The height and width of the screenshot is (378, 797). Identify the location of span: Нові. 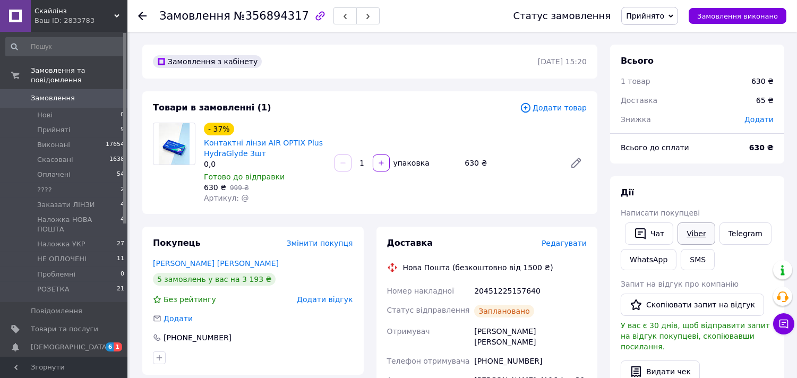
(45, 115).